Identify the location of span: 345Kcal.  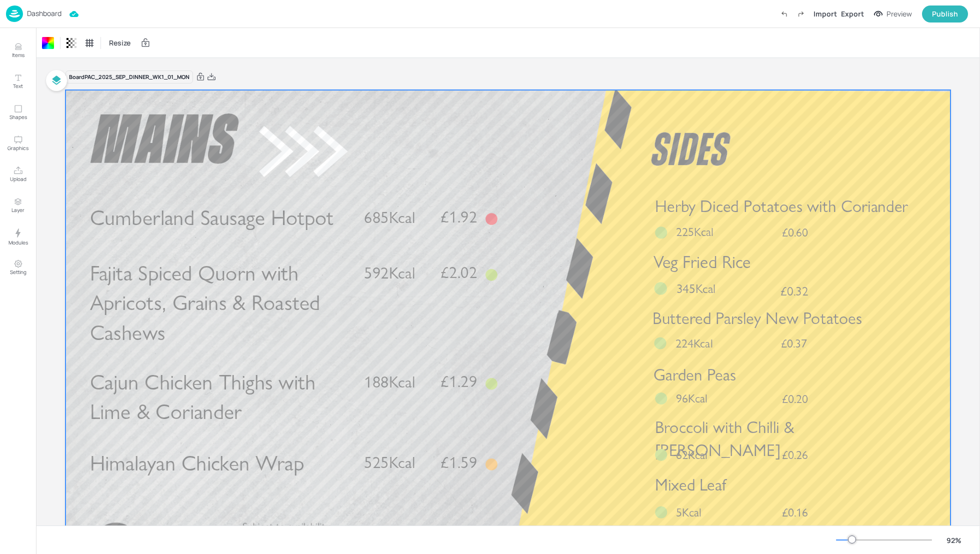
(696, 288).